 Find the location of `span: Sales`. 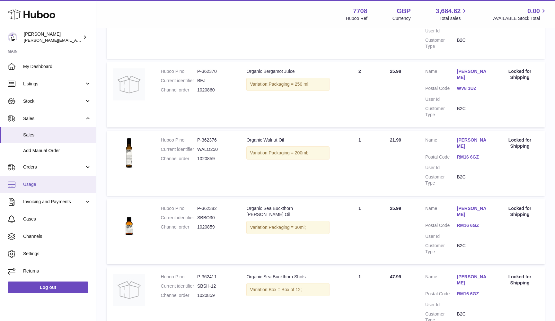

span: Sales is located at coordinates (54, 118).